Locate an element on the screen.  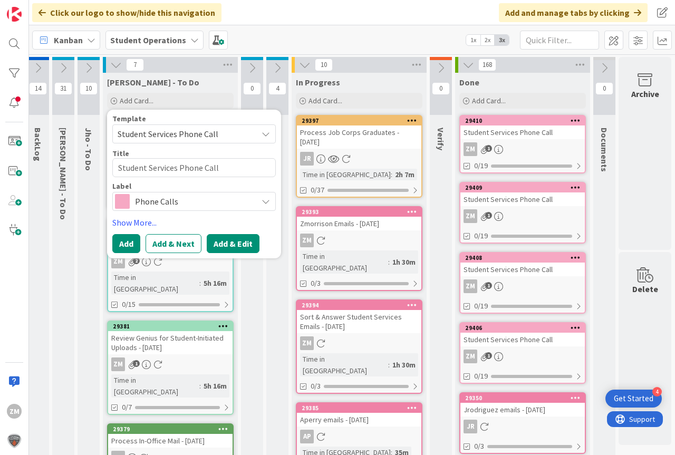
div: 29408Student Services Phone Call is located at coordinates (523, 265).